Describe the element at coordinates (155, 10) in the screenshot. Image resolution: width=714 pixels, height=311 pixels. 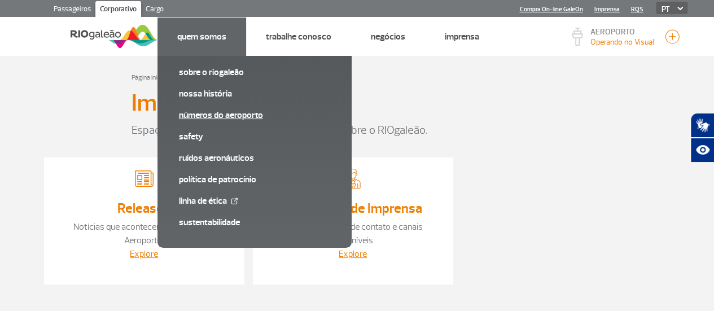
I see `a: Cargo` at that location.